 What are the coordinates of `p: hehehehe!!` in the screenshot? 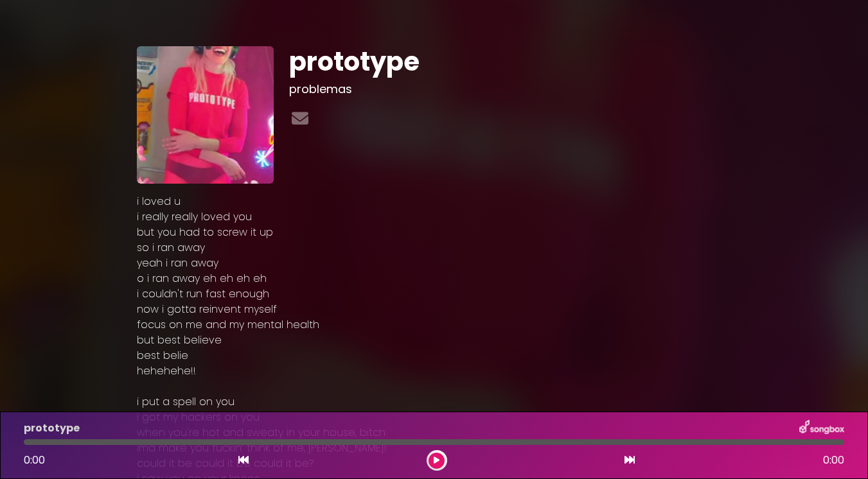 It's located at (435, 371).